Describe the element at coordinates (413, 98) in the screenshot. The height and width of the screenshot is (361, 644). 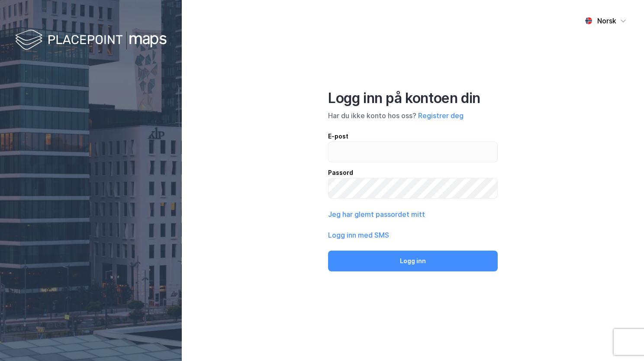
I see `div: Logg inn på kontoen din` at that location.